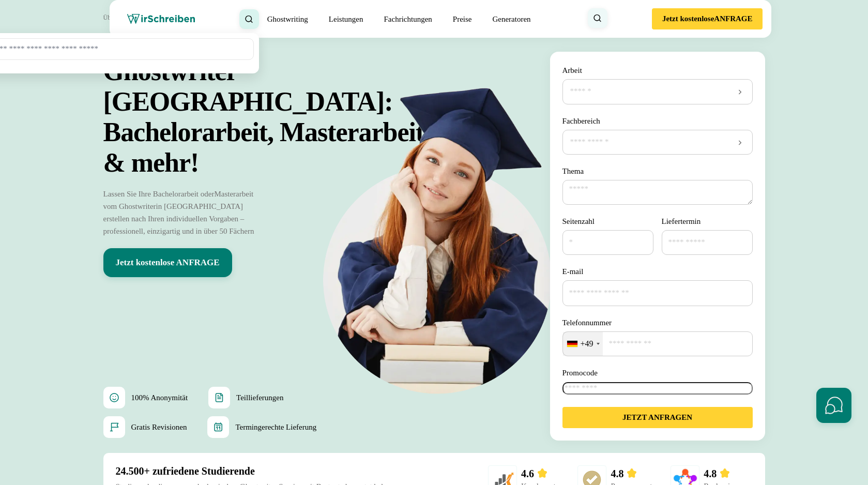  What do you see at coordinates (587, 344) in the screenshot?
I see `div: +49` at bounding box center [587, 344].